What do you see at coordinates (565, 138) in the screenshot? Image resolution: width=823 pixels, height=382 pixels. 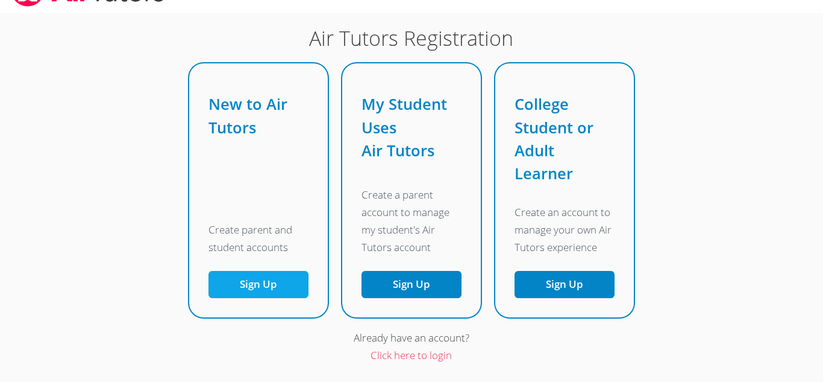 I see `h2: College Student or Adult Learner` at bounding box center [565, 138].